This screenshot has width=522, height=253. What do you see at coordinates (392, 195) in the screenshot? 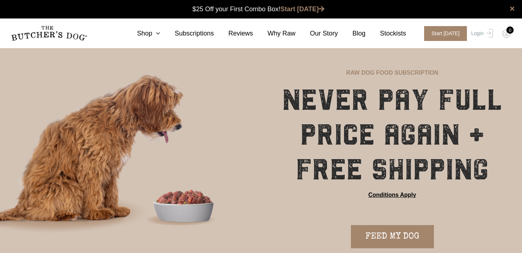
I see `a: Conditions Apply` at bounding box center [392, 195].